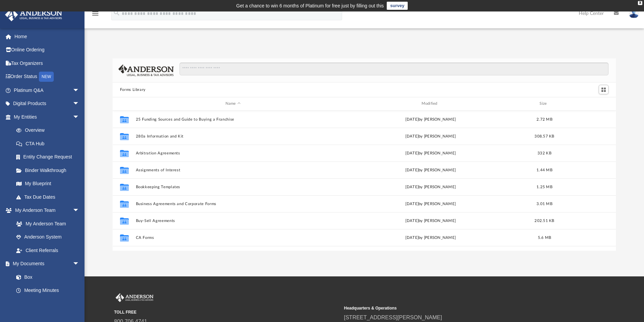  What do you see at coordinates (95, 15) in the screenshot?
I see `a: menu` at bounding box center [95, 15].